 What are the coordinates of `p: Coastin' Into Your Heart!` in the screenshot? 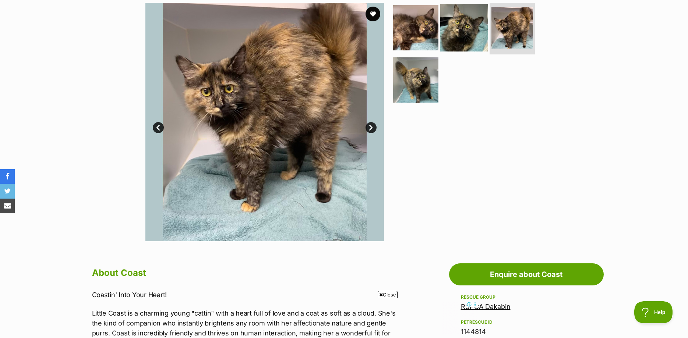 It's located at (244, 295).